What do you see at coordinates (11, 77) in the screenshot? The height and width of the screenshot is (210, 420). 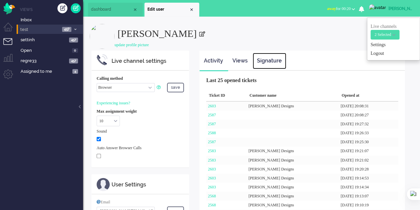 I see `li: Admin menu` at bounding box center [11, 77].